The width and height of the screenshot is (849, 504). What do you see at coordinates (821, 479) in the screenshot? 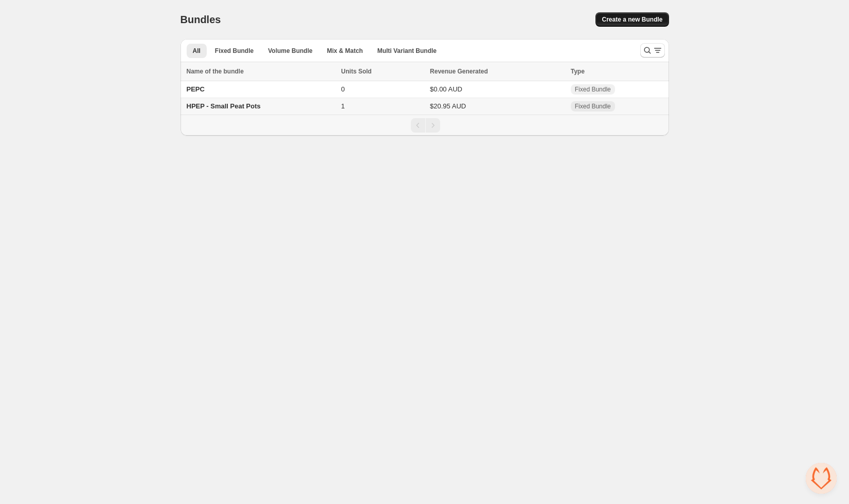
I see `div: Open chat` at bounding box center [821, 479].